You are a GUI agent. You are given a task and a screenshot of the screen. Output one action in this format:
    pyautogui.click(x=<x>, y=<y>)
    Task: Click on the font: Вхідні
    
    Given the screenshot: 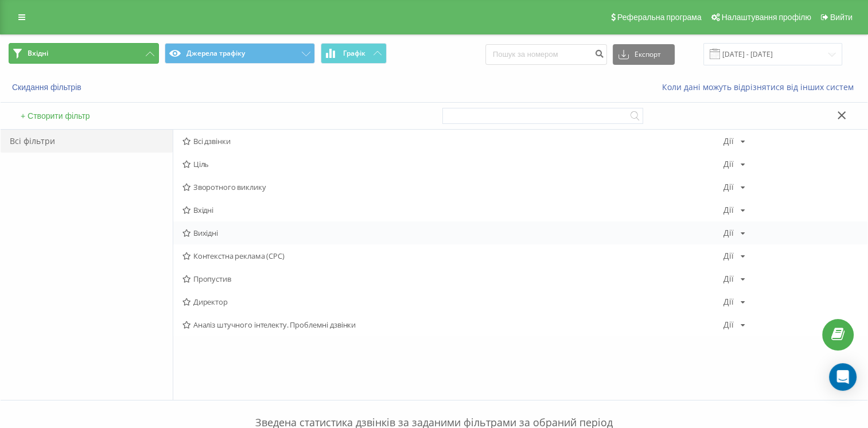 What is the action you would take?
    pyautogui.click(x=203, y=210)
    